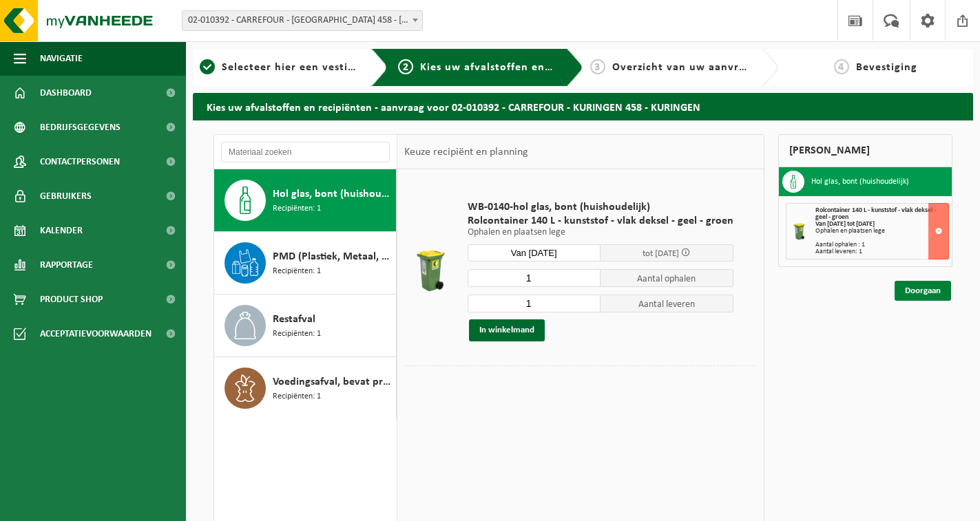  What do you see at coordinates (208, 67) in the screenshot?
I see `span: 1` at bounding box center [208, 67].